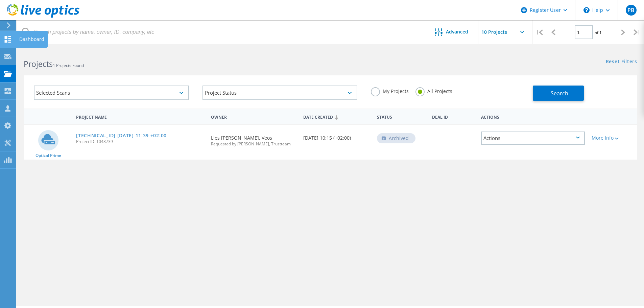  I want to click on div: Dashboard, so click(32, 40).